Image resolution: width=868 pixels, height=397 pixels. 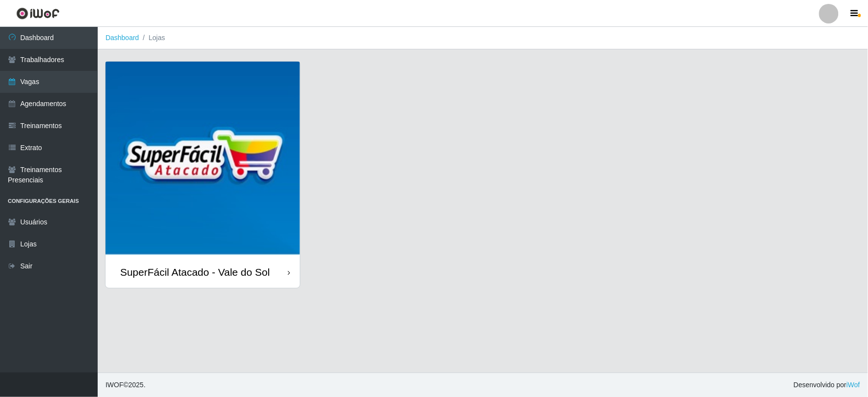 I want to click on li: Lojas, so click(x=152, y=37).